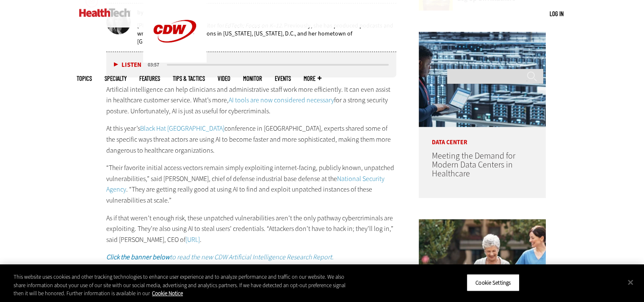 The image size is (644, 302). Describe the element at coordinates (189, 78) in the screenshot. I see `a: Tips & Tactics` at that location.